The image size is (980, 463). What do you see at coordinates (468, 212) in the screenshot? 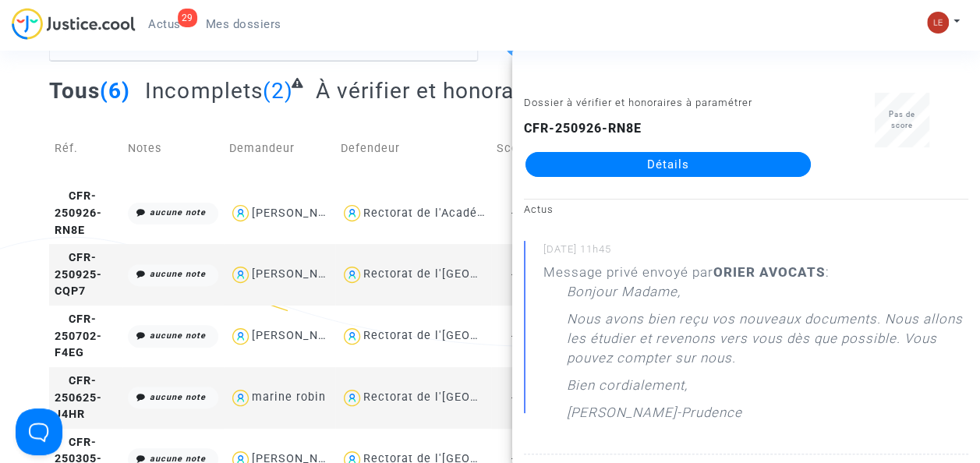
I see `div: Rectorat de l'Académie de Toulouse` at bounding box center [468, 212].